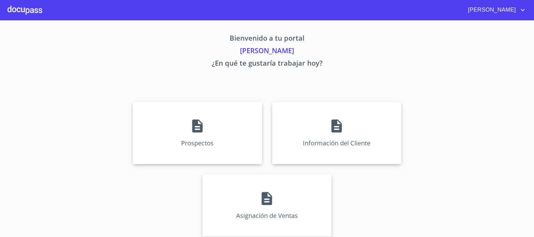  What do you see at coordinates (495, 10) in the screenshot?
I see `button: account of current user` at bounding box center [495, 10].